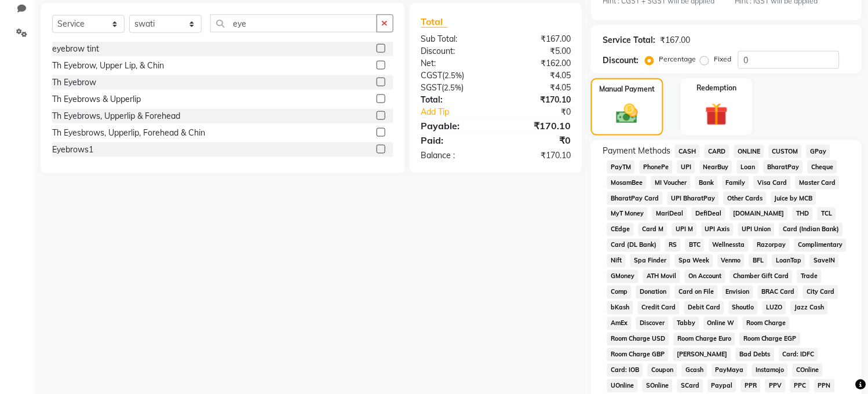  What do you see at coordinates (538, 51) in the screenshot?
I see `div: ₹5.00` at bounding box center [538, 51].